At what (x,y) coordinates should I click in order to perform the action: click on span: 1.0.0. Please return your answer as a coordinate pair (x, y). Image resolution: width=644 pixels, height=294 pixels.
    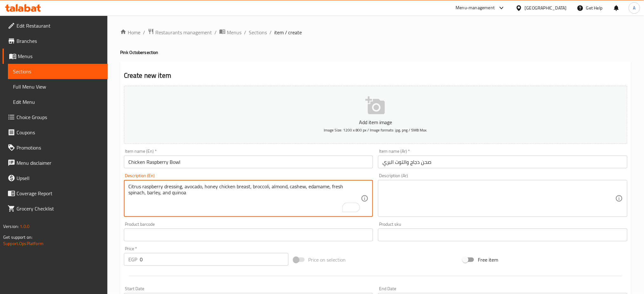
    Looking at the image, I should click on (25, 226).